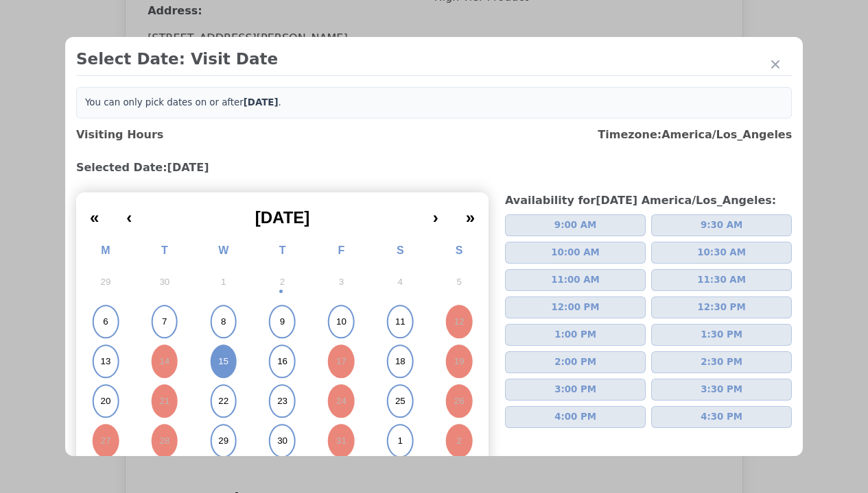 The height and width of the screenshot is (493, 868). I want to click on span: 11:00 AM, so click(574, 281).